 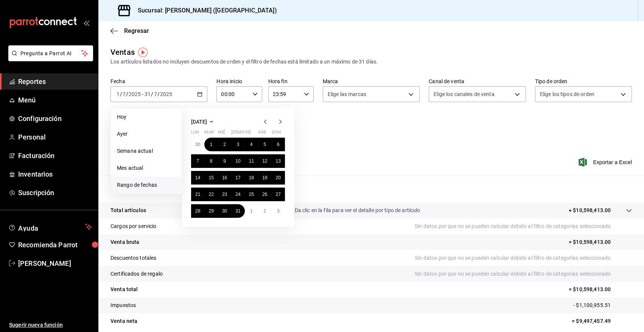 What do you see at coordinates (238, 145) in the screenshot?
I see `abbr: 3 de julio de 2025` at bounding box center [238, 145].